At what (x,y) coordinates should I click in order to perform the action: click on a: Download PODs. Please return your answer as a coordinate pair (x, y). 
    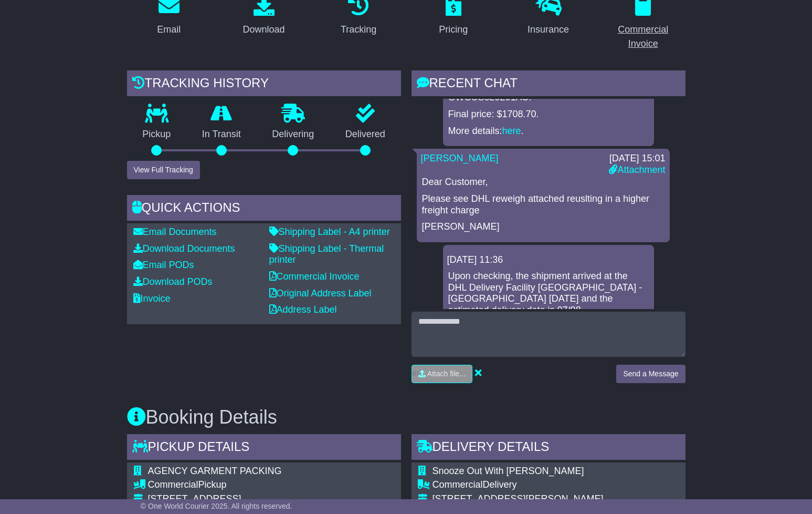
    Looking at the image, I should click on (172, 282).